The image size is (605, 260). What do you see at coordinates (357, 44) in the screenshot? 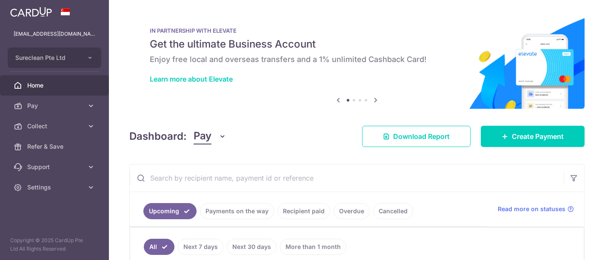
I see `h5: Get the ultimate Business Account` at bounding box center [357, 44].